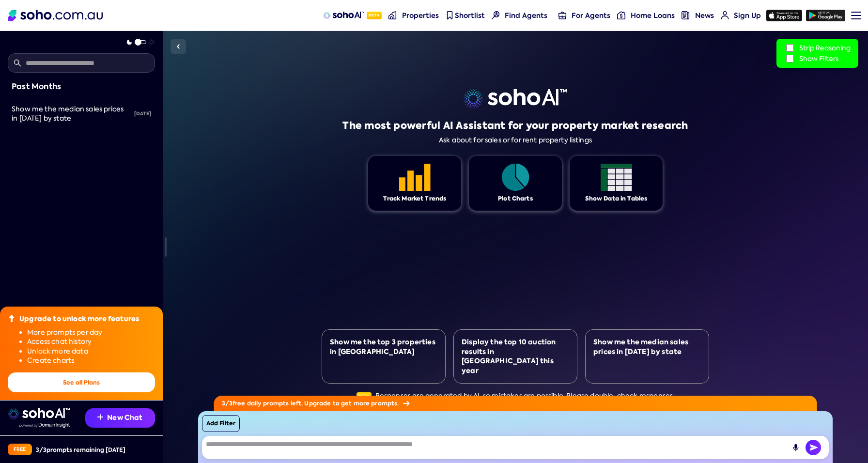 Image resolution: width=868 pixels, height=463 pixels. What do you see at coordinates (653, 16) in the screenshot?
I see `span: Home Loans` at bounding box center [653, 16].